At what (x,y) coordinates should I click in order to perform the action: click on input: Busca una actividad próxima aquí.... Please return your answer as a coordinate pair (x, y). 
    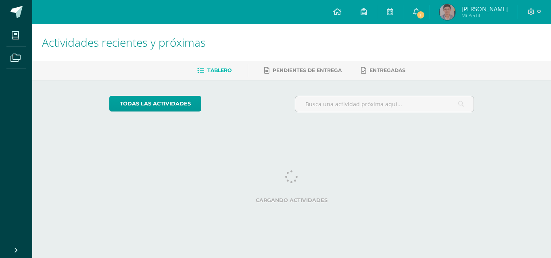
    Looking at the image, I should click on (384, 104).